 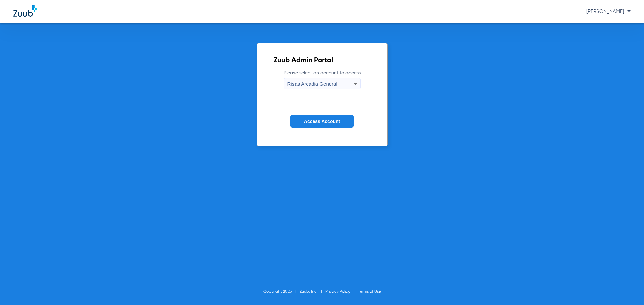 What do you see at coordinates (25, 11) in the screenshot?
I see `img: Zuub Logo` at bounding box center [25, 11].